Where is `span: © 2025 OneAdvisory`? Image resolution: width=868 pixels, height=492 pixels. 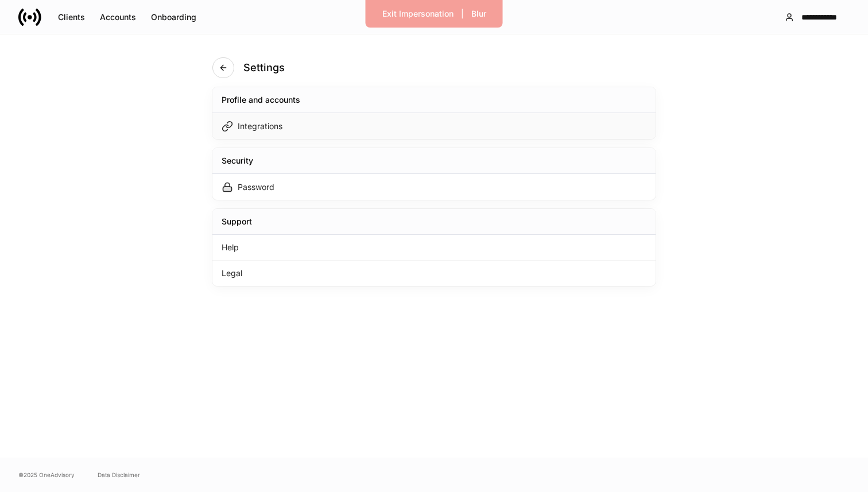 span: © 2025 OneAdvisory is located at coordinates (46, 475).